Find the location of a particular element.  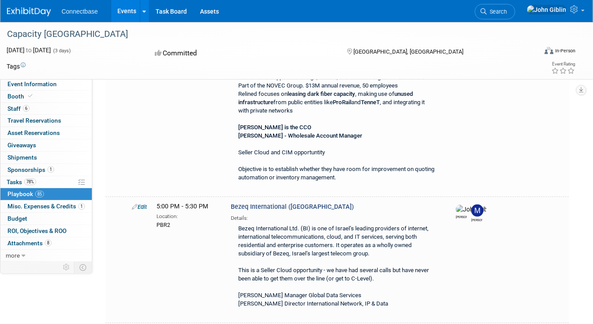

div: Details: is located at coordinates (335, 217).